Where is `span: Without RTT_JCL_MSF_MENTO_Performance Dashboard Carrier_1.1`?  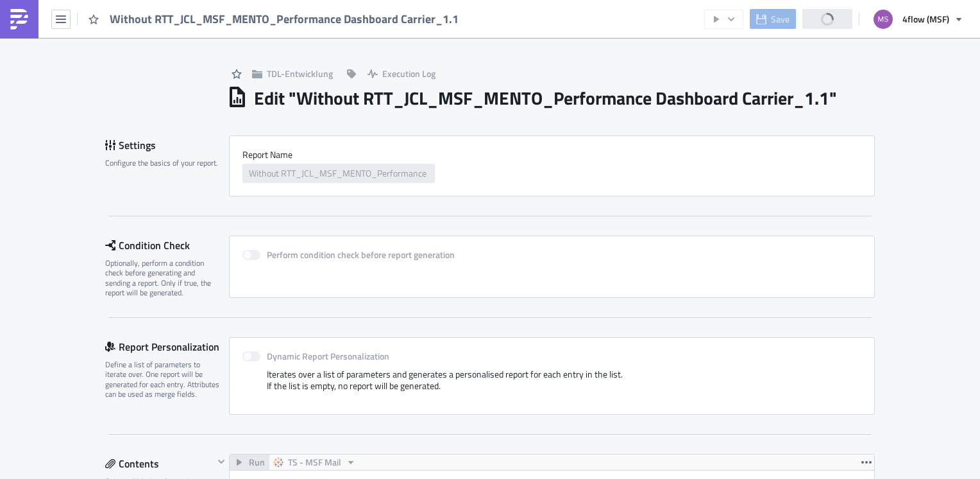
span: Without RTT_JCL_MSF_MENTO_Performance Dashboard Carrier_1.1 is located at coordinates (284, 19).